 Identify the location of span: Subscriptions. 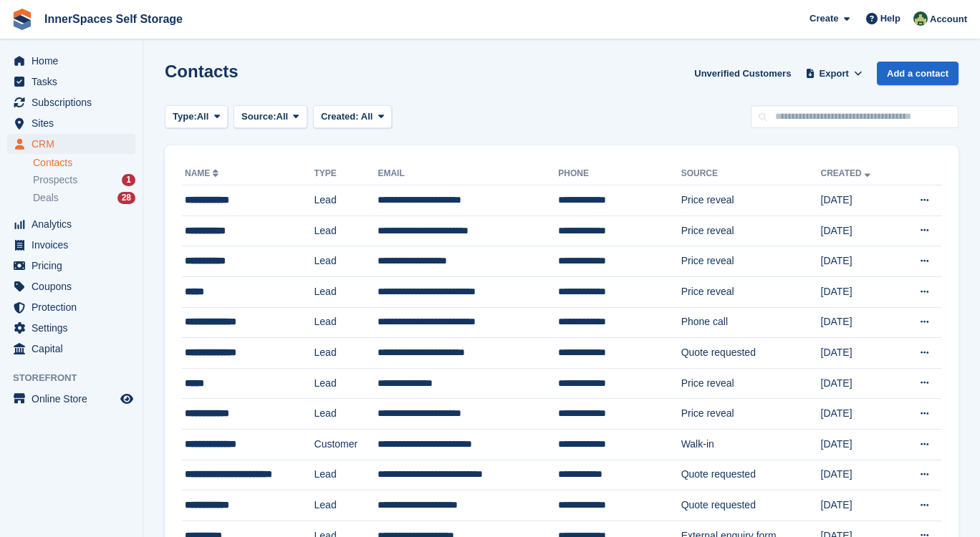
(74, 103).